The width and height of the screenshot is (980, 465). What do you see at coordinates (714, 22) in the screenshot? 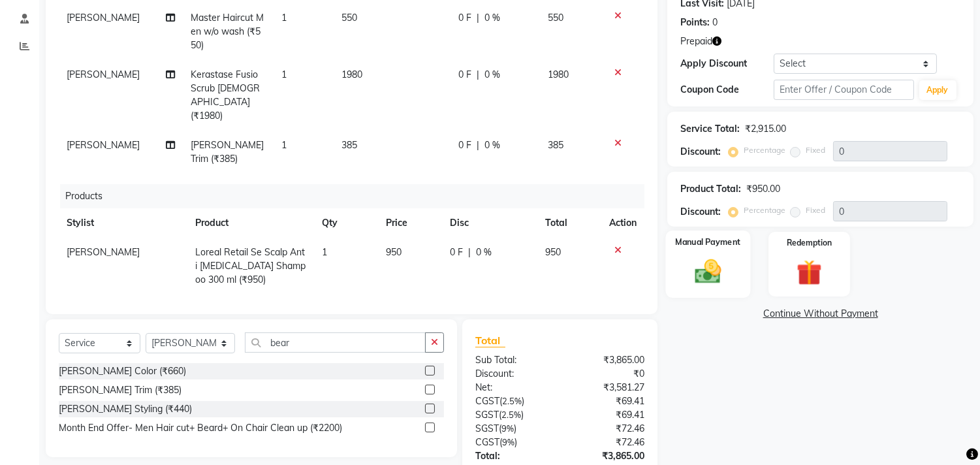
I see `div: 0` at bounding box center [714, 22].